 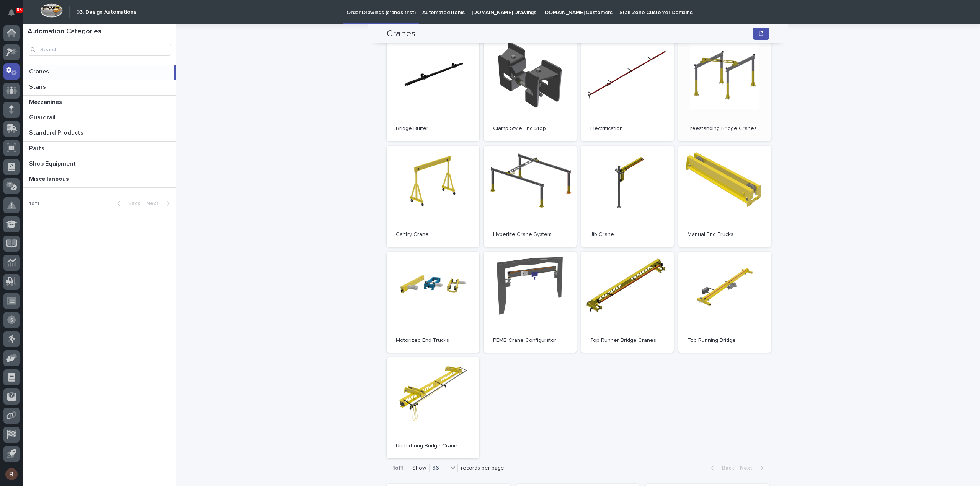 I want to click on p: Underhung Bridge Crane, so click(x=433, y=446).